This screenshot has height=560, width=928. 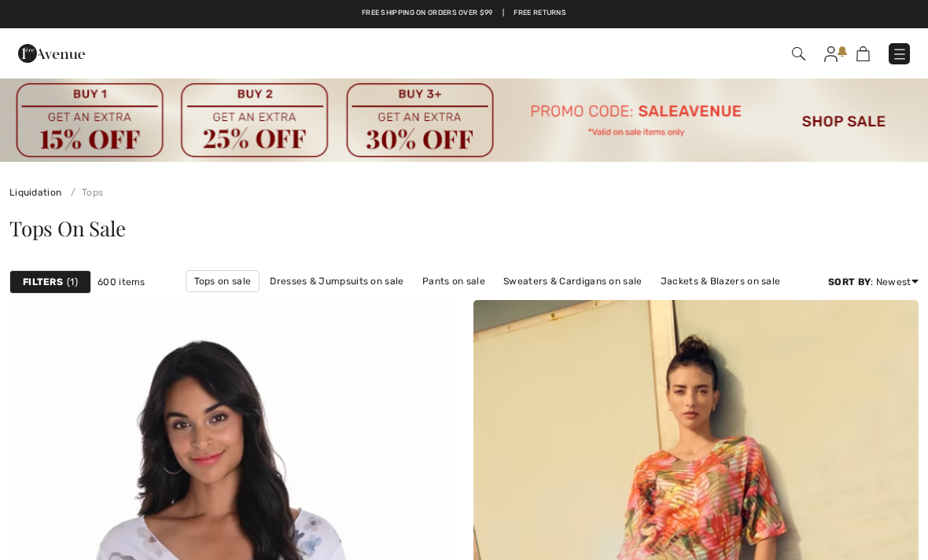 What do you see at coordinates (862, 54) in the screenshot?
I see `img: Shopping Bag` at bounding box center [862, 54].